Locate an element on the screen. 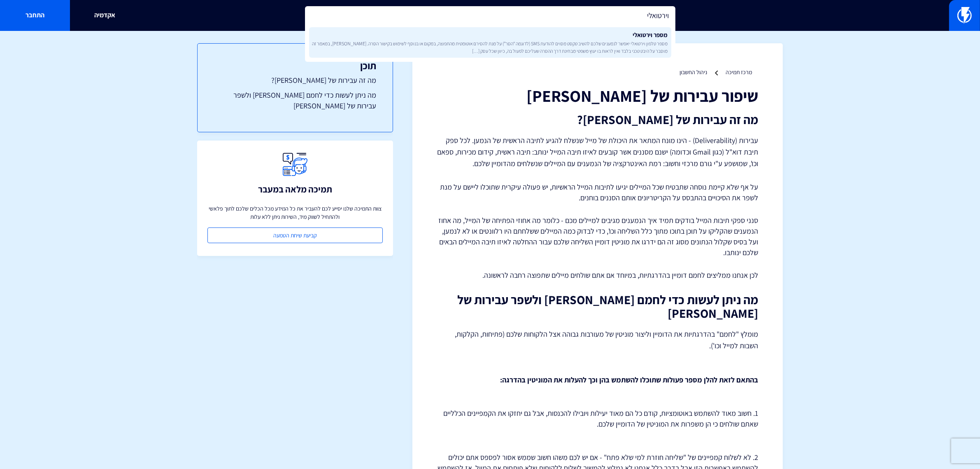 The height and width of the screenshot is (469, 980). strong: בהתאם לזאת להלן מספר פעולות שתוכלו להשתמש בהן וכך להעלות את המוניטין בהדרגה: is located at coordinates (629, 379).